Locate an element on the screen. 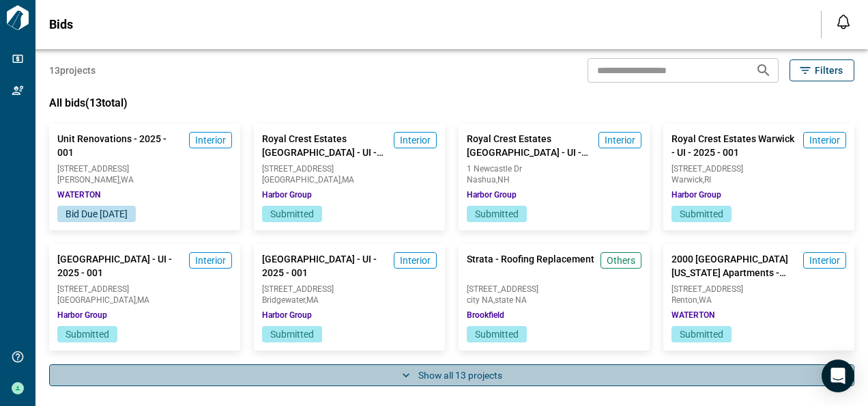 This screenshot has width=868, height=406. span: Renton , WA is located at coordinates (759, 300).